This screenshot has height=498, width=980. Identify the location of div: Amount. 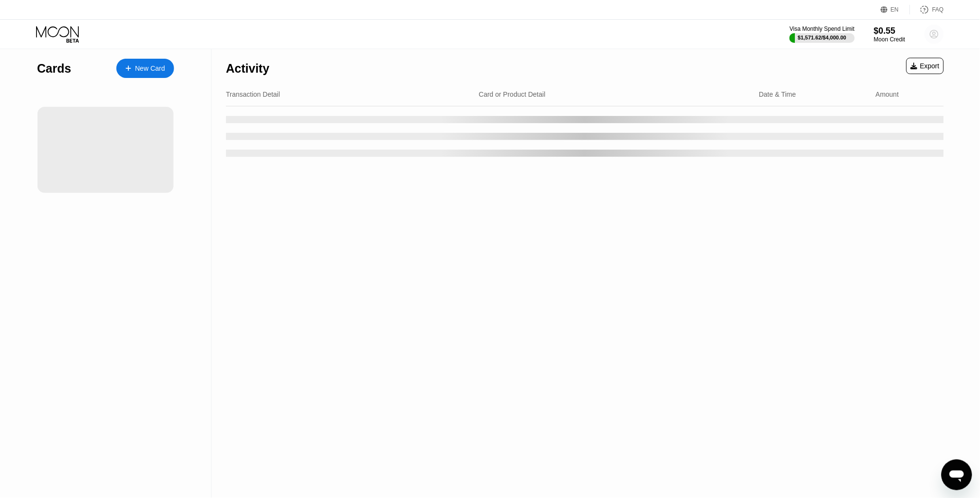
(887, 94).